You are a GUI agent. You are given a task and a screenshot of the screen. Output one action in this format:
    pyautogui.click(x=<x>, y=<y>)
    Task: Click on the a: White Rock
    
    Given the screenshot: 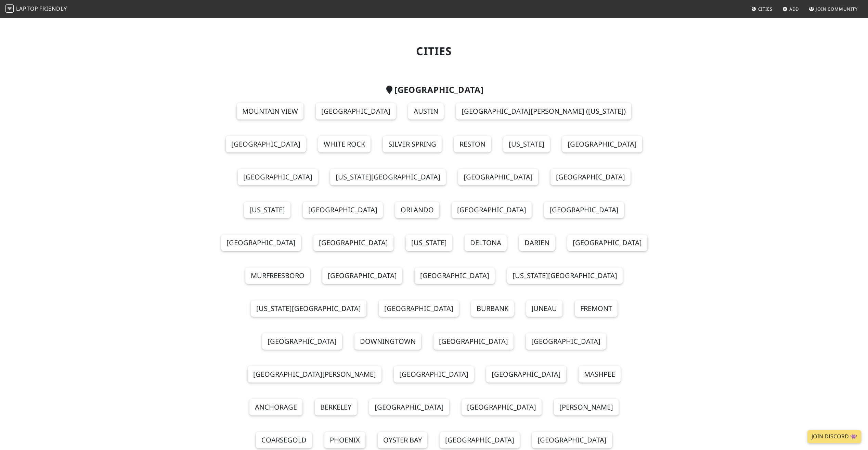 What is the action you would take?
    pyautogui.click(x=344, y=144)
    